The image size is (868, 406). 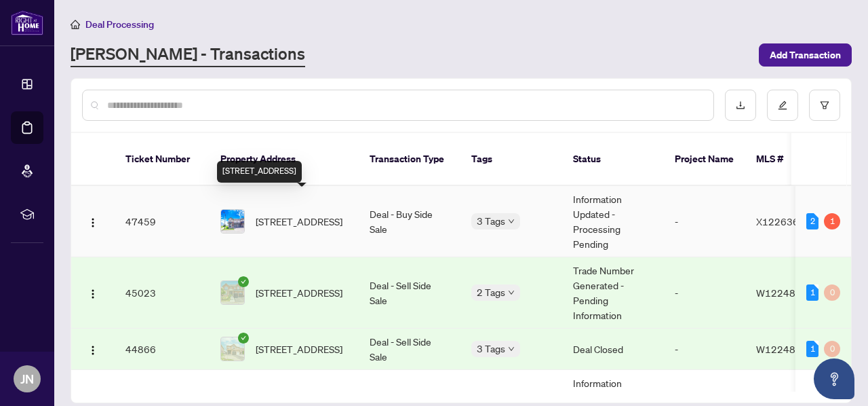 What do you see at coordinates (162, 293) in the screenshot?
I see `td: 45023` at bounding box center [162, 293].